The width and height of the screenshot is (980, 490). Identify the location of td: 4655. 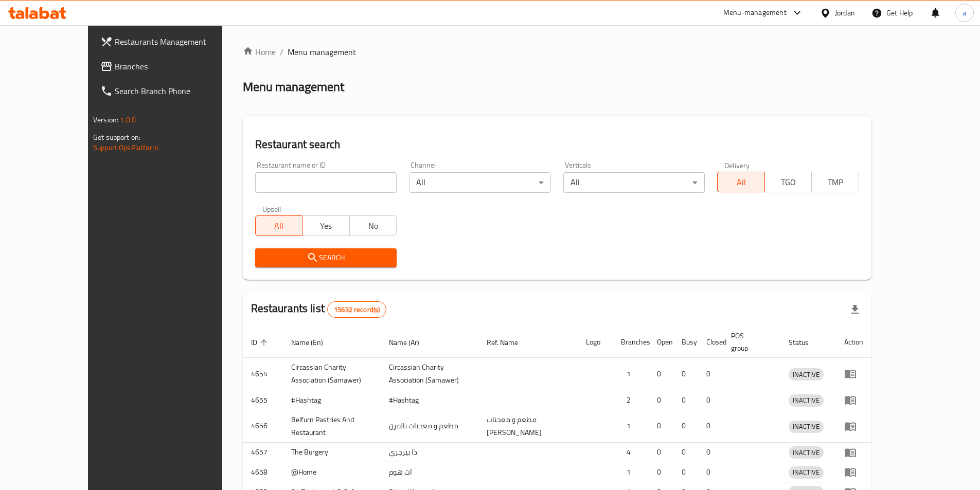
(263, 400).